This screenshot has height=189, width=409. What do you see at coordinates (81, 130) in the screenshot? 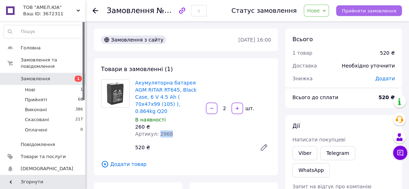
I see `span: 0` at bounding box center [81, 130].